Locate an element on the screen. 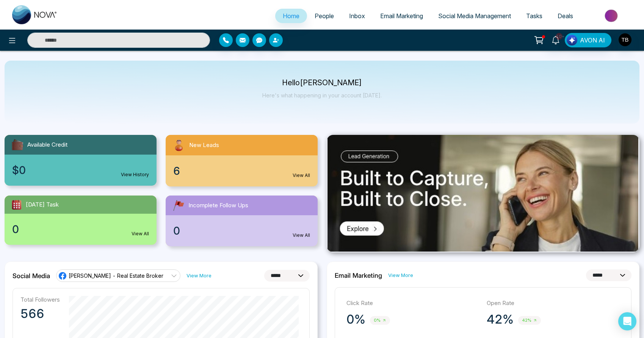  a: Inbox is located at coordinates (357, 16).